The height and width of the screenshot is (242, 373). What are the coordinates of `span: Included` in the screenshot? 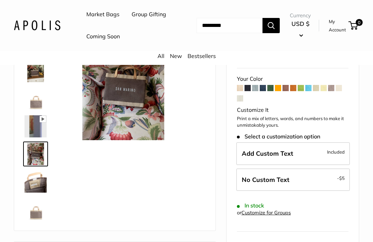 It's located at (335, 152).